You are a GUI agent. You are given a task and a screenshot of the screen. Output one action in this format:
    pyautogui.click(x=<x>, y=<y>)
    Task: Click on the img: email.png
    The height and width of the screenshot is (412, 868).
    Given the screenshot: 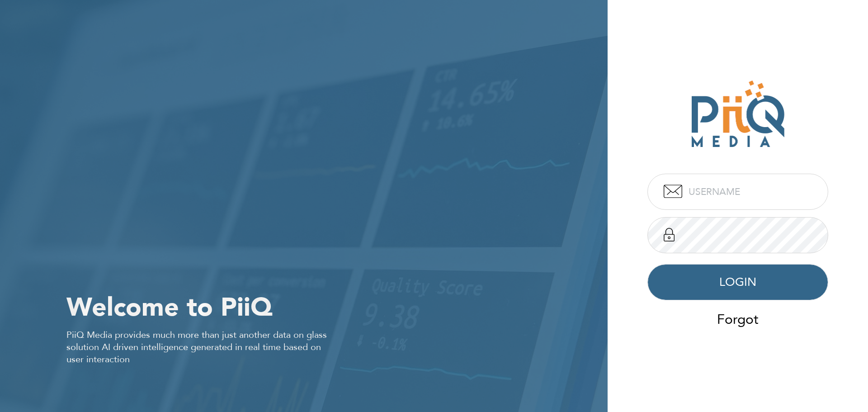 What is the action you would take?
    pyautogui.click(x=673, y=191)
    